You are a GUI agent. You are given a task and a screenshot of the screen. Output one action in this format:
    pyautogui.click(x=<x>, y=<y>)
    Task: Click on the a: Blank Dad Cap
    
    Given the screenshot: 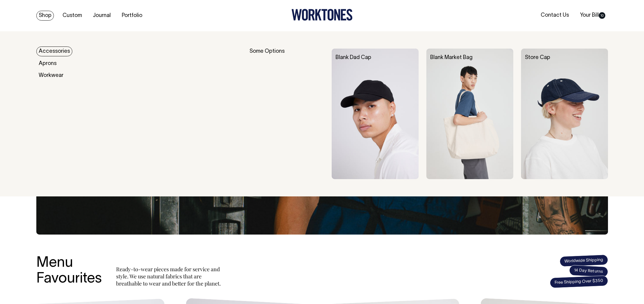 What is the action you would take?
    pyautogui.click(x=353, y=58)
    